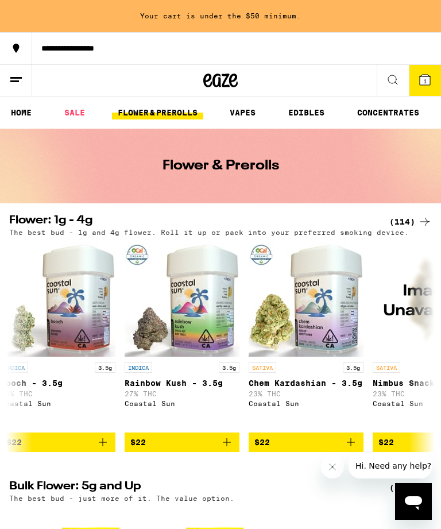 This screenshot has height=529, width=441. I want to click on div: (114), so click(411, 222).